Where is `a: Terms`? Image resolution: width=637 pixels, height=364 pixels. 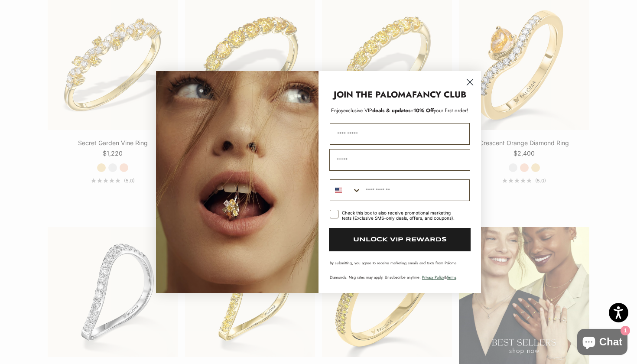
a: Terms is located at coordinates (451, 276).